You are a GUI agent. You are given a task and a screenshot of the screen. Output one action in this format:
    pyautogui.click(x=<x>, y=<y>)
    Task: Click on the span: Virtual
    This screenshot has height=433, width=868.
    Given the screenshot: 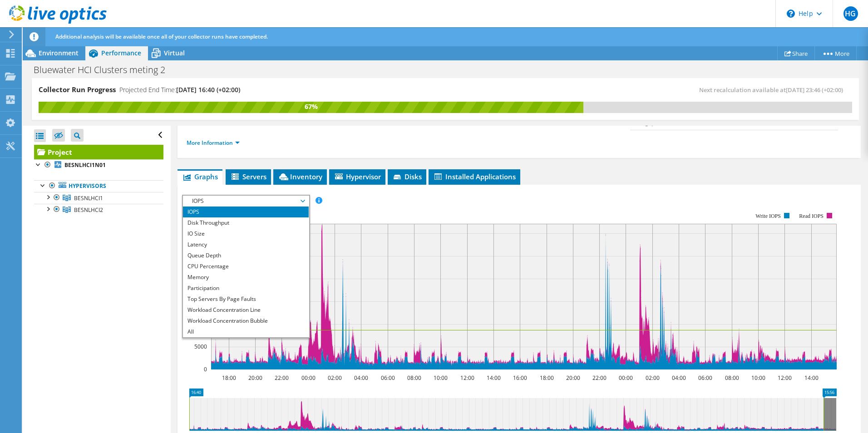 What is the action you would take?
    pyautogui.click(x=174, y=52)
    